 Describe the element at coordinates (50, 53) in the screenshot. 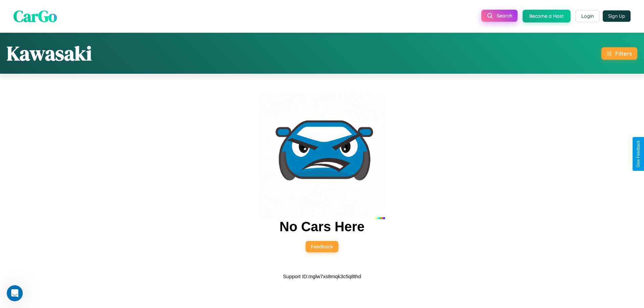

I see `h1: Kawasaki` at that location.